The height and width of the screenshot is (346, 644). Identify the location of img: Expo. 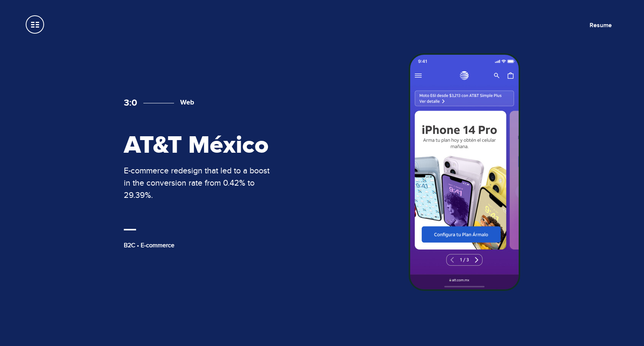
(464, 172).